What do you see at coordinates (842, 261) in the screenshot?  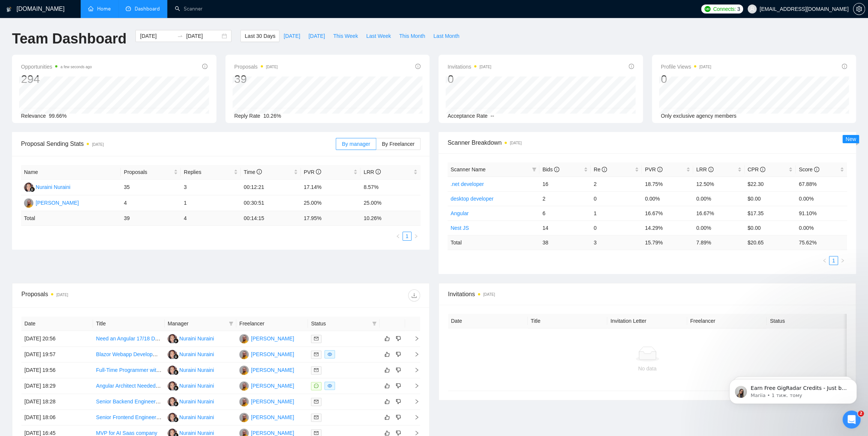 I see `li: Next Page` at bounding box center [842, 261].